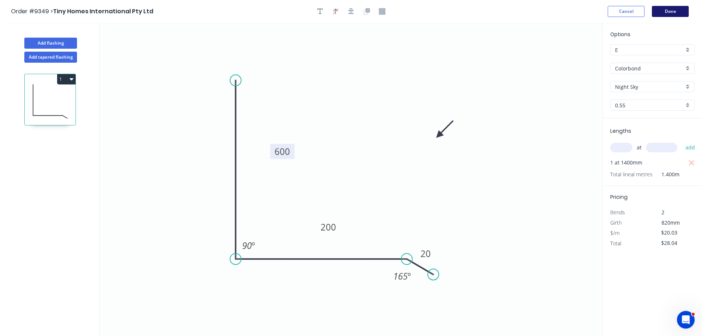  I want to click on span: Bends, so click(617, 212).